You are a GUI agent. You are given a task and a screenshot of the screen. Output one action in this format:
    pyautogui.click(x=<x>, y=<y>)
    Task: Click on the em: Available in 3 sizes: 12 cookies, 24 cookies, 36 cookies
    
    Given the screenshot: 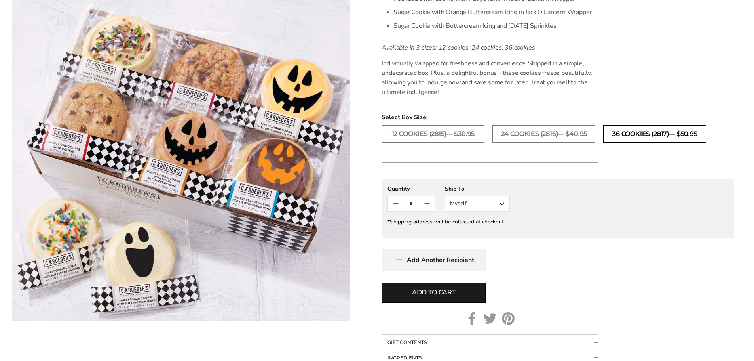 What is the action you would take?
    pyautogui.click(x=458, y=48)
    